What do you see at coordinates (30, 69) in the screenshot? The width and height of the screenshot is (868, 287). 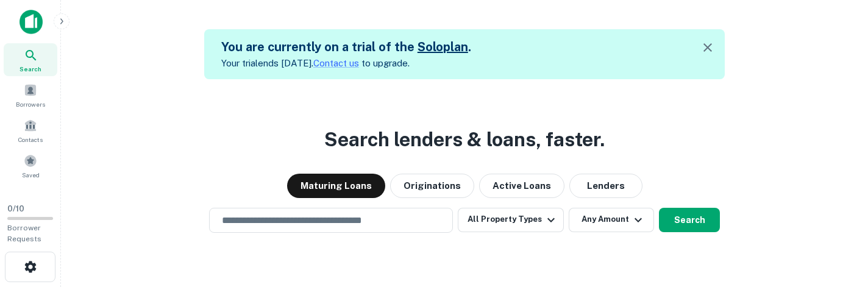 I see `span: Search` at bounding box center [30, 69].